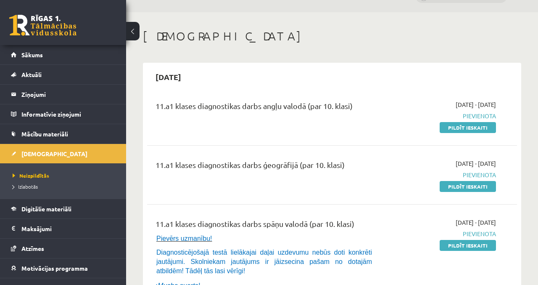 This screenshot has height=285, width=538. What do you see at coordinates (267, 225) in the screenshot?
I see `div: 11.a1 klases diagnostikas darbs spāņu valodā (par 10. klasi)` at bounding box center [267, 225].